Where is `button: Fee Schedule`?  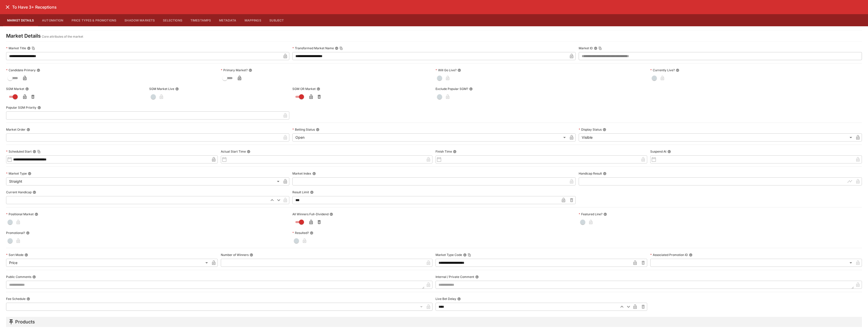
button: Fee Schedule is located at coordinates (28, 299).